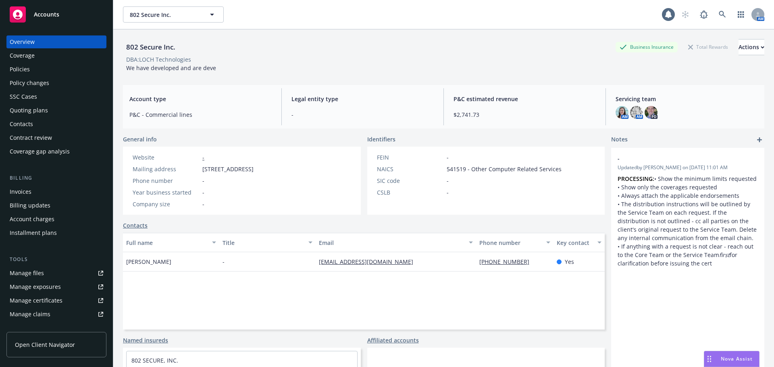  I want to click on a: Switch app, so click(741, 15).